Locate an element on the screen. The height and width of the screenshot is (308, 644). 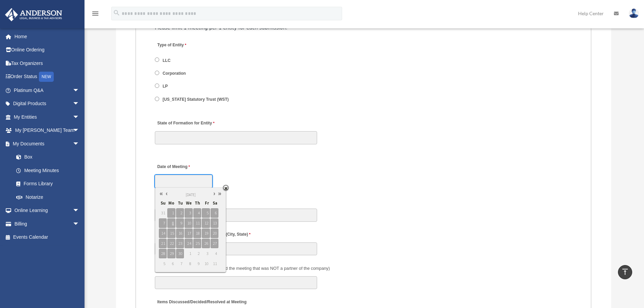
span: 31 is located at coordinates (163, 213).